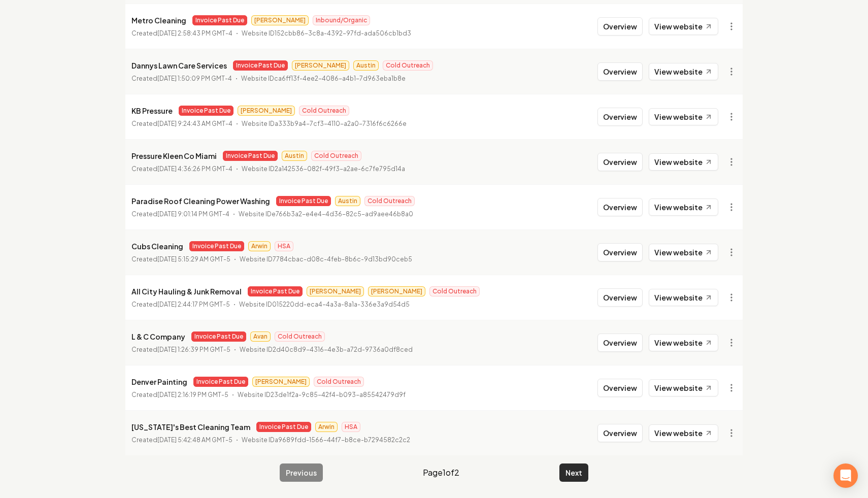  What do you see at coordinates (326, 33) in the screenshot?
I see `p: Website ID 152cbb86-3c8a-4392-97fd-ada506cb1bd3` at bounding box center [326, 33].